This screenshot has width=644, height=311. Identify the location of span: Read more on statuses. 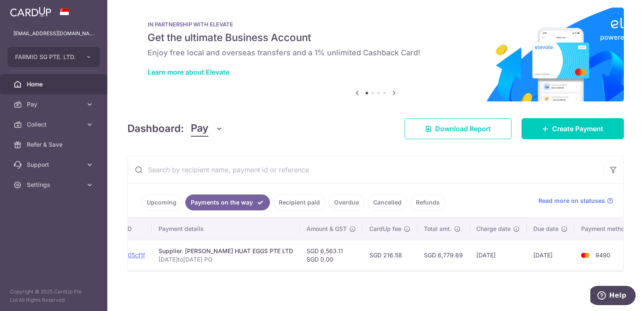
(572, 201).